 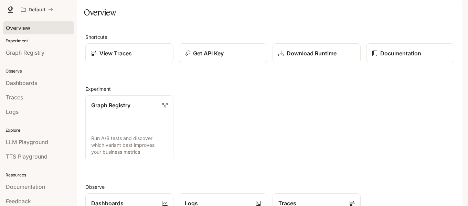 I want to click on a: View Traces, so click(x=129, y=53).